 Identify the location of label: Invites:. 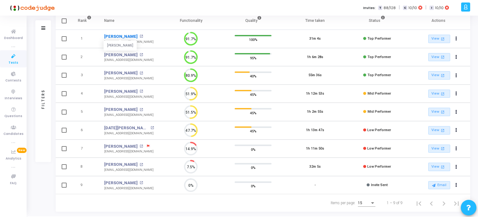
(369, 8).